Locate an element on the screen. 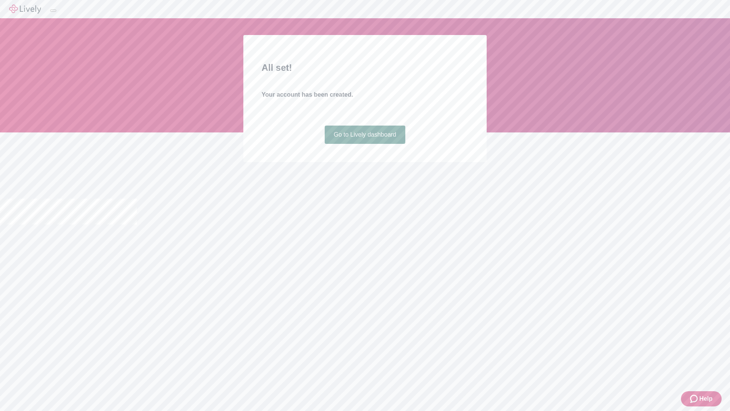 The height and width of the screenshot is (411, 730). h4: Your account has been created. is located at coordinates (365, 95).